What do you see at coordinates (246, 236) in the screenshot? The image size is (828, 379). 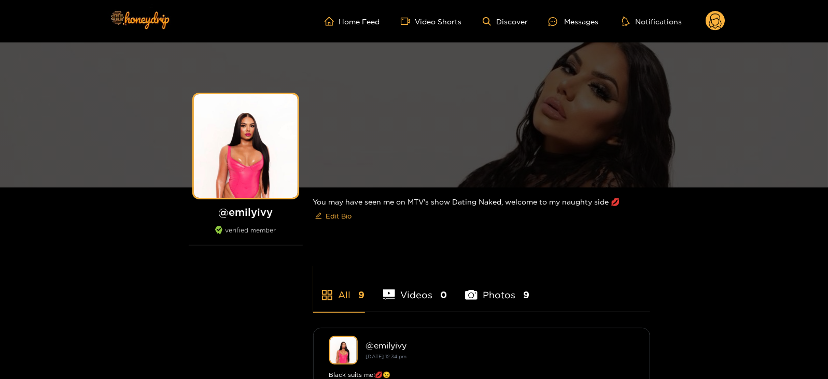 I see `div: verified member` at bounding box center [246, 236].